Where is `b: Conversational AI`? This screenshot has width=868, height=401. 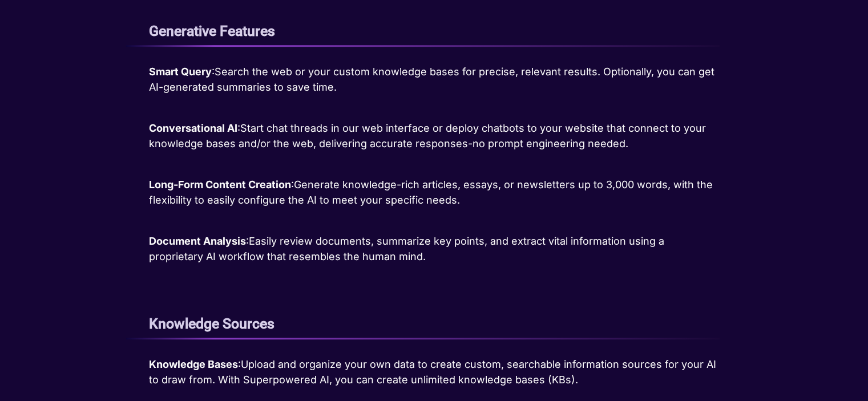
b: Conversational AI is located at coordinates (193, 128).